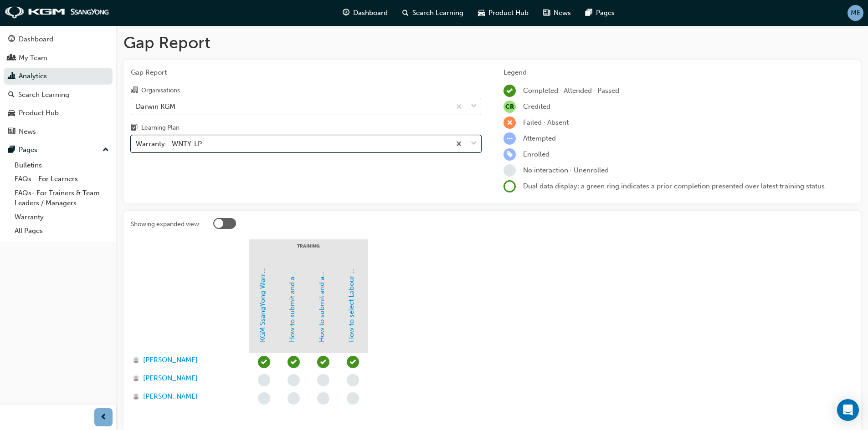 This screenshot has height=430, width=868. Describe the element at coordinates (58, 58) in the screenshot. I see `a: My Team` at that location.